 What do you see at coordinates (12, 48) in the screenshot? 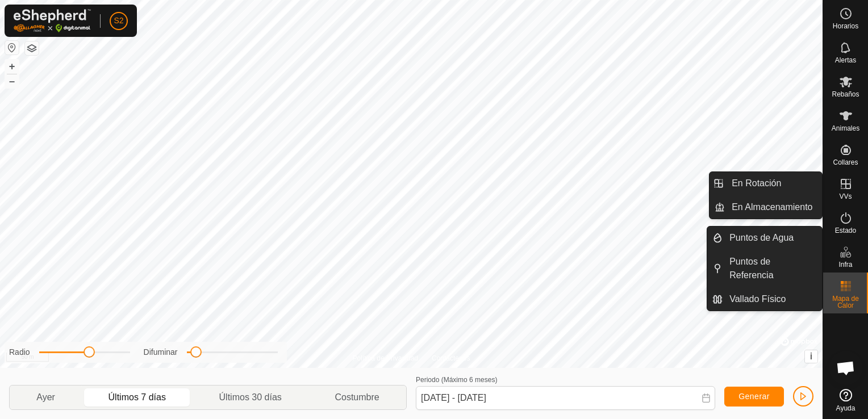
I see `button: Restablecer Mapa` at bounding box center [12, 48].